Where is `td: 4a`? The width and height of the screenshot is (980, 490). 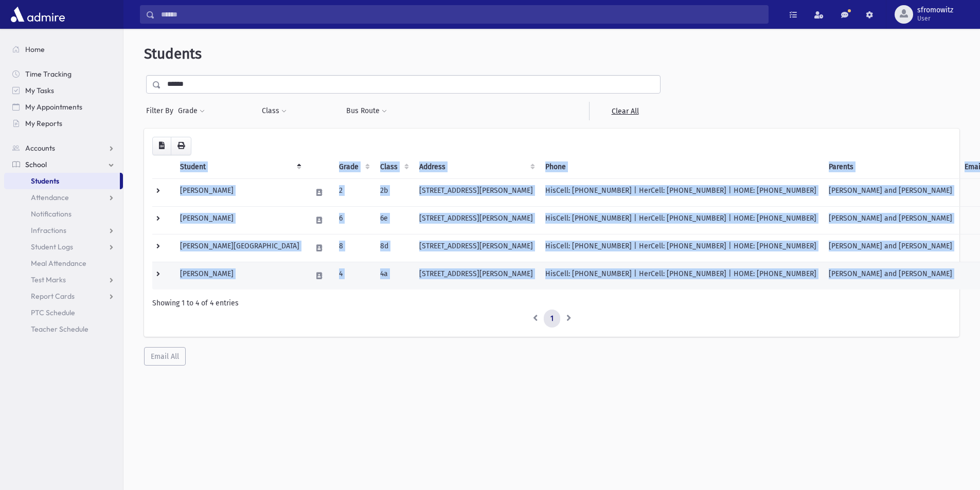 td: 4a is located at coordinates (394, 275).